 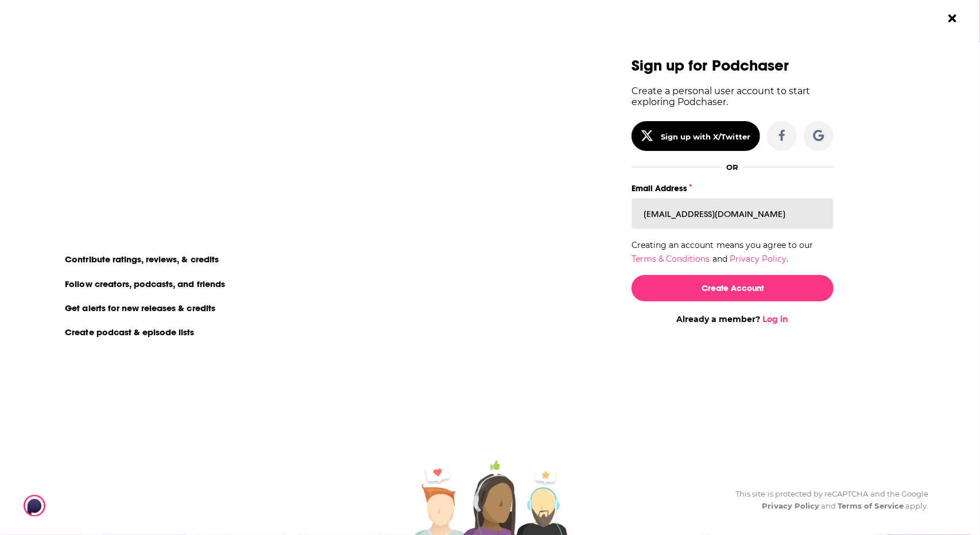 I want to click on input: Email Address, so click(x=733, y=214).